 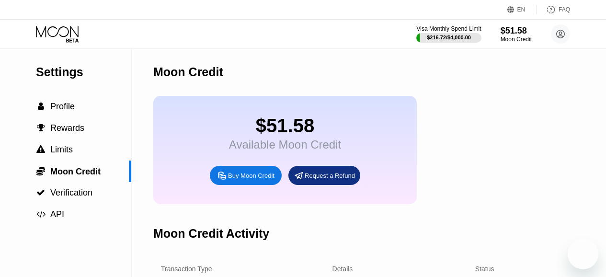 I want to click on div: Transaction Type, so click(x=186, y=269).